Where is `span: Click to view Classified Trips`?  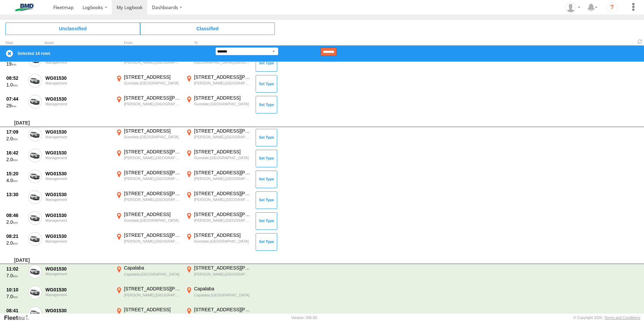
span: Click to view Classified Trips is located at coordinates (208, 29).